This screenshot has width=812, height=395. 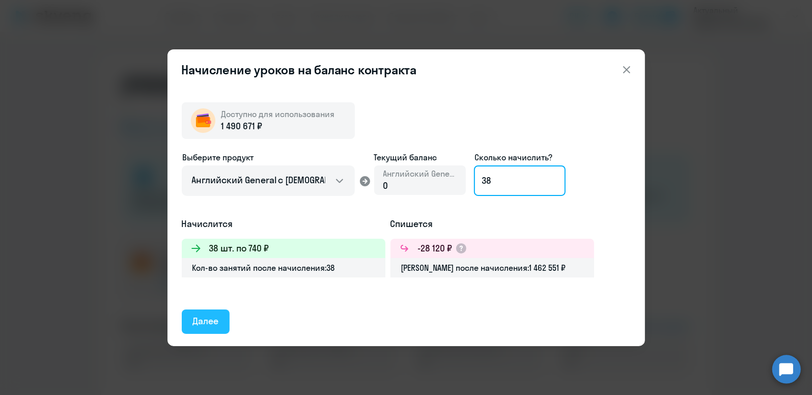 What do you see at coordinates (492, 224) in the screenshot?
I see `h5: Спишется` at bounding box center [492, 224].